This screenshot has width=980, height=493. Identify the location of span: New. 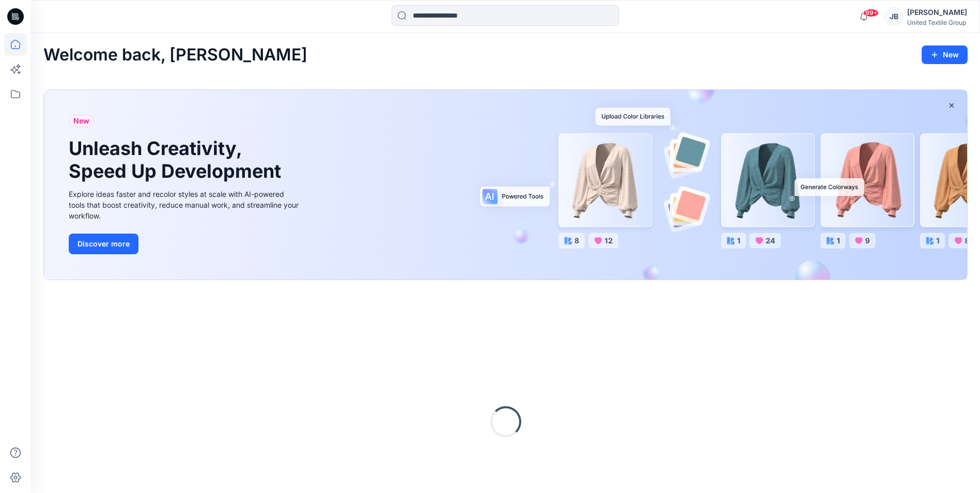
(81, 121).